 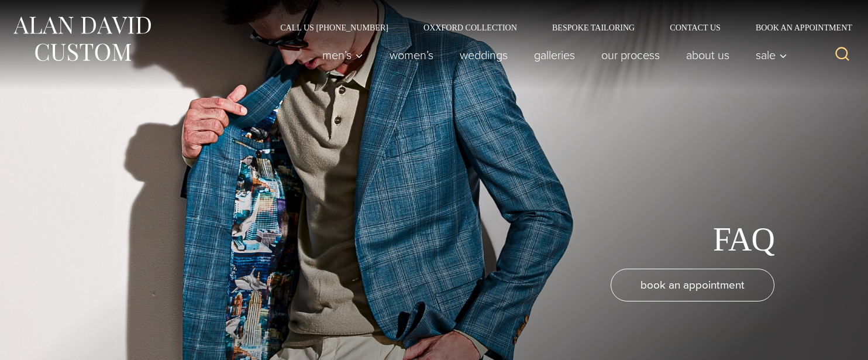 What do you see at coordinates (594, 28) in the screenshot?
I see `a: Bespoke Tailoring` at bounding box center [594, 28].